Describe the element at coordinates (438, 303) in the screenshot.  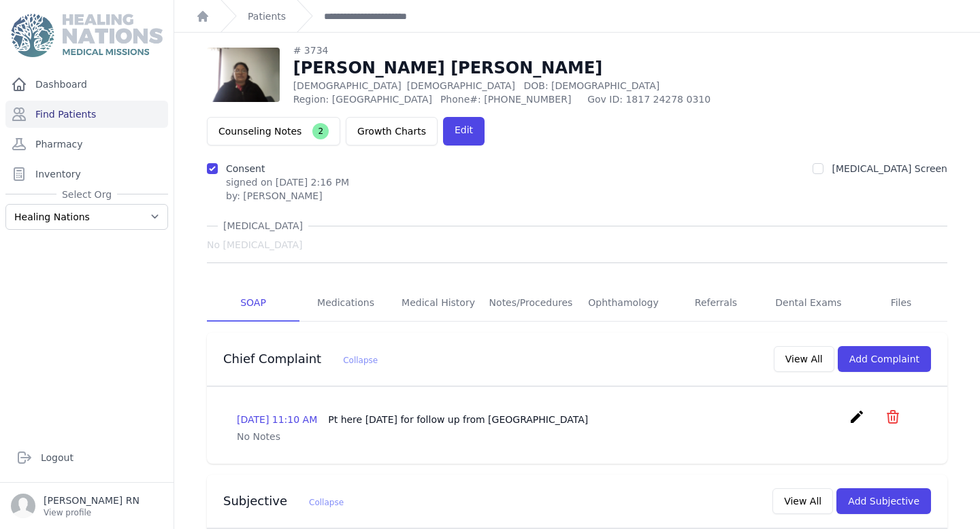
I see `a: Medical History` at that location.